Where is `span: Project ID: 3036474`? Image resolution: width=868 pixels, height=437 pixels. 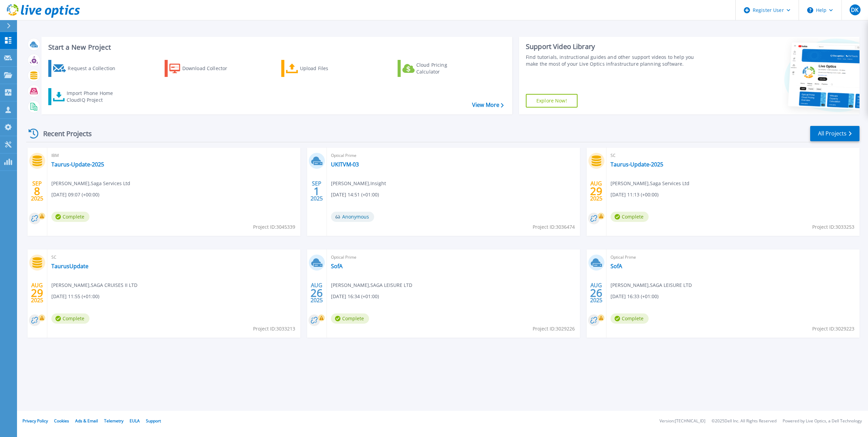 span: Project ID: 3036474 is located at coordinates (554, 227).